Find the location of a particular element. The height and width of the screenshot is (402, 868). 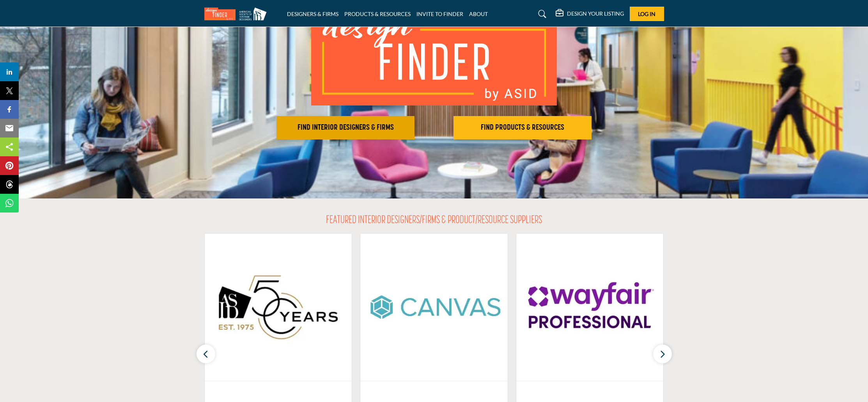

img: Canvas is located at coordinates (434, 306).